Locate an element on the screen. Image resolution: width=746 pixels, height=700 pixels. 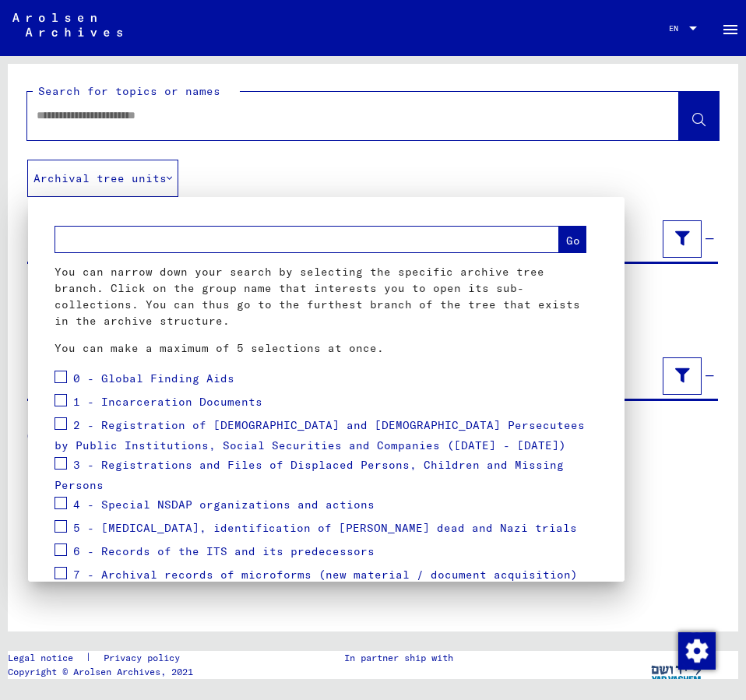
span: 6 - Records of the ITS and its predecessors is located at coordinates (224, 551).